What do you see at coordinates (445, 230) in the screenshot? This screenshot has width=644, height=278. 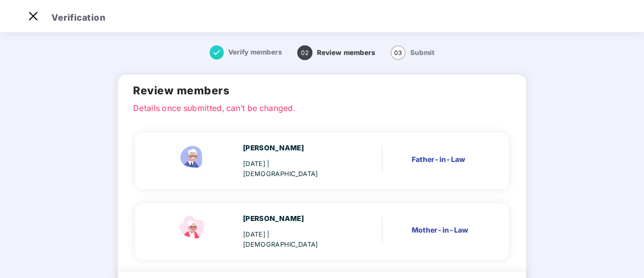 I see `div: Mother-in-Law` at bounding box center [445, 230].